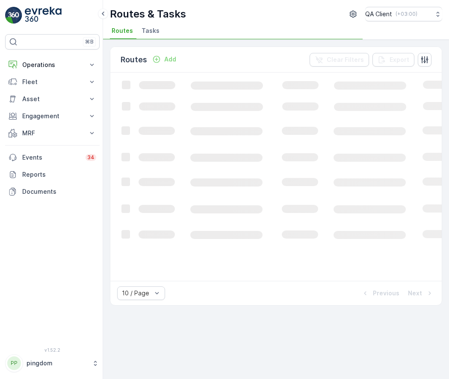  Describe the element at coordinates (414, 293) in the screenshot. I see `p: Next` at that location.